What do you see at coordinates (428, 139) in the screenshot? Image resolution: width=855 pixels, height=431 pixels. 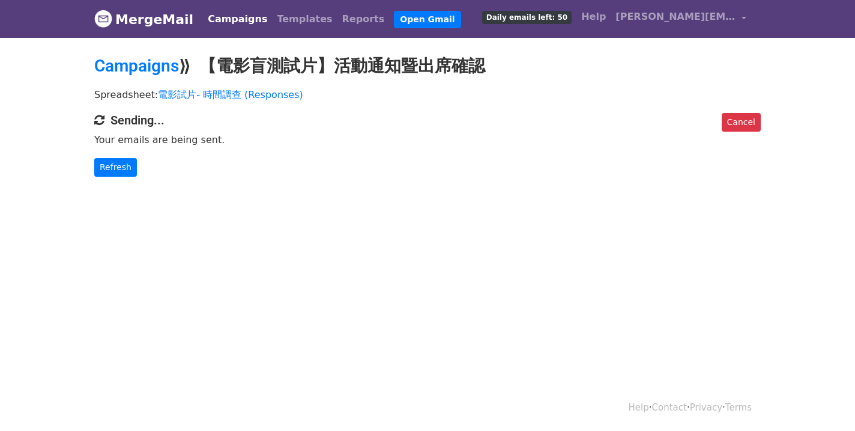 I see `p: Your emails are being sent.` at bounding box center [428, 139].